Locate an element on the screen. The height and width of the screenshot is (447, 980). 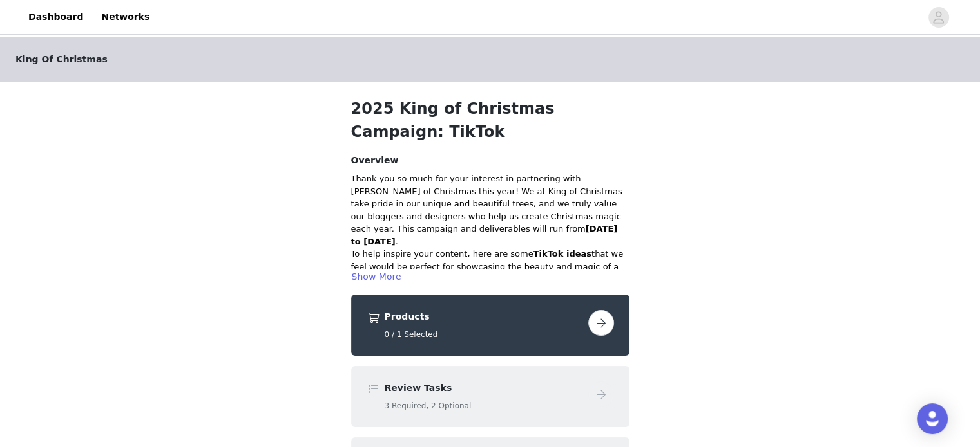
a: Networks is located at coordinates (125, 17).